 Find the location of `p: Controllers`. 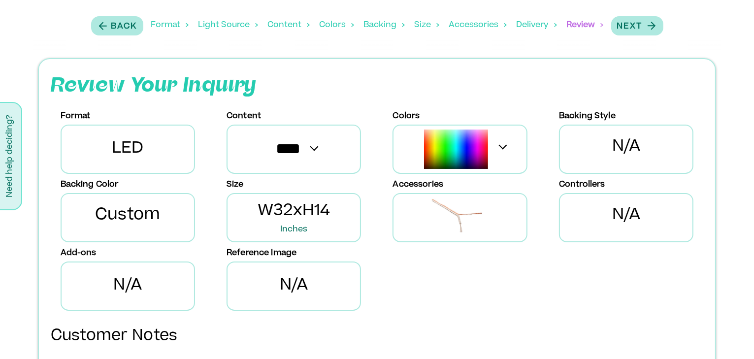

p: Controllers is located at coordinates (582, 185).